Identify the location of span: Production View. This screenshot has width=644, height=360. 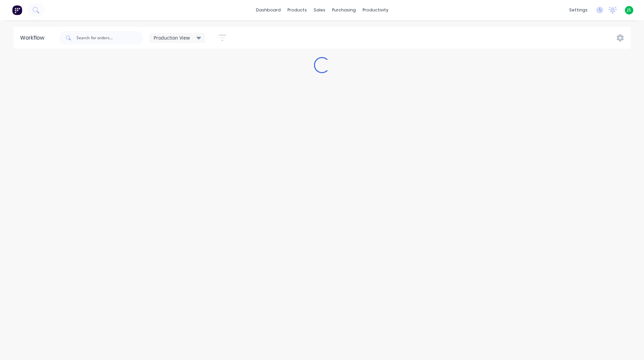
(172, 38).